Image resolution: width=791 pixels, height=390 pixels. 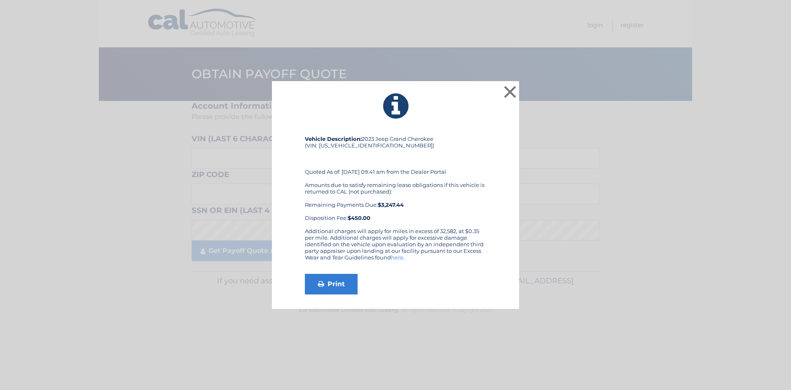 What do you see at coordinates (395, 201) in the screenshot?
I see `div: Amounts due to satisfy remaining lease obligations if this vehicle is returned to CAL (not purcha...` at bounding box center [395, 201].